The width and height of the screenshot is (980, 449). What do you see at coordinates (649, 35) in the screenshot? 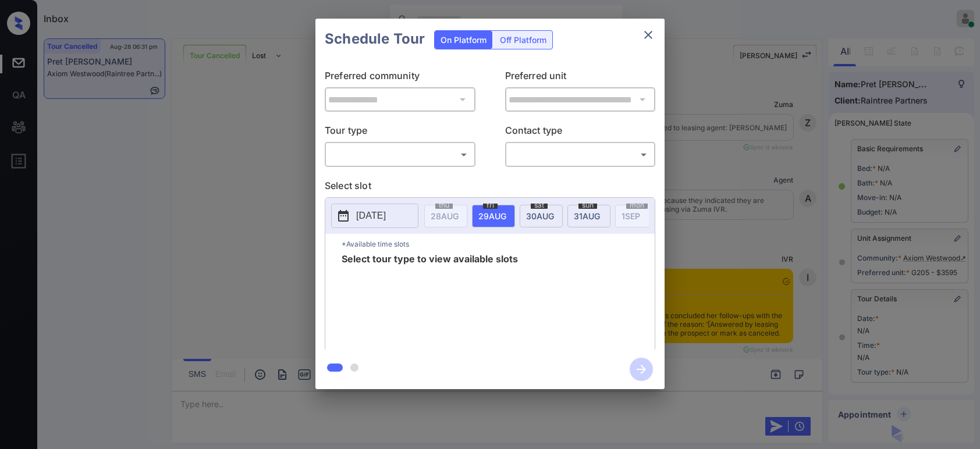
I see `button: close` at bounding box center [649, 35].